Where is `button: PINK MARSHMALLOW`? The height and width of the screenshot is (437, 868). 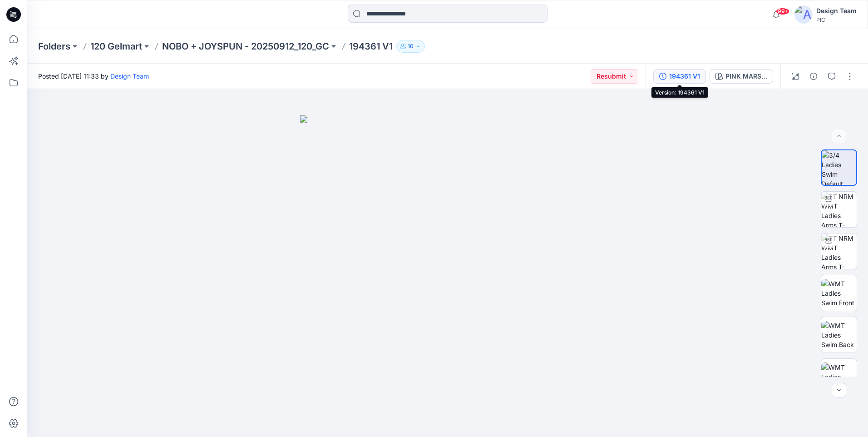
button: PINK MARSHMALLOW is located at coordinates (741, 76).